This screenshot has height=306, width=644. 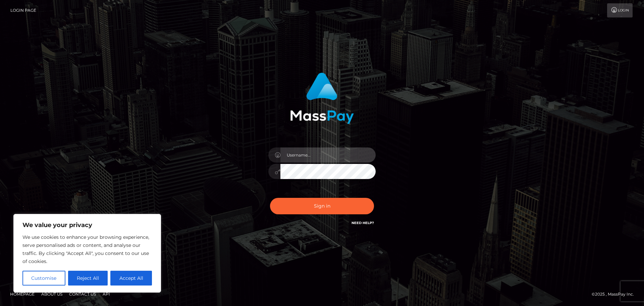 What do you see at coordinates (23, 10) in the screenshot?
I see `a: Login Page` at bounding box center [23, 10].